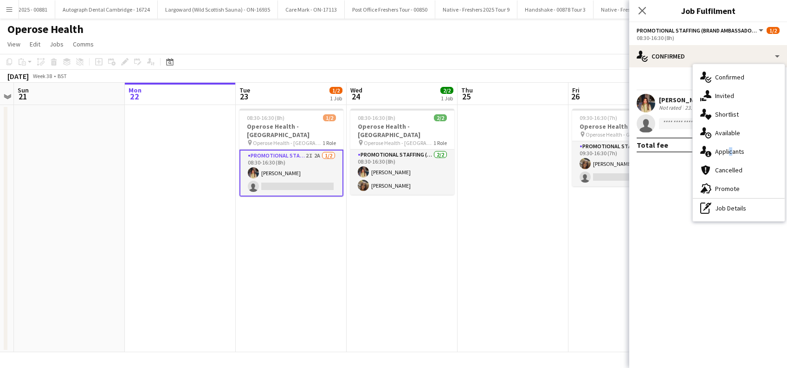 The height and width of the screenshot is (368, 787). What do you see at coordinates (355, 96) in the screenshot?
I see `span: 24` at bounding box center [355, 96].